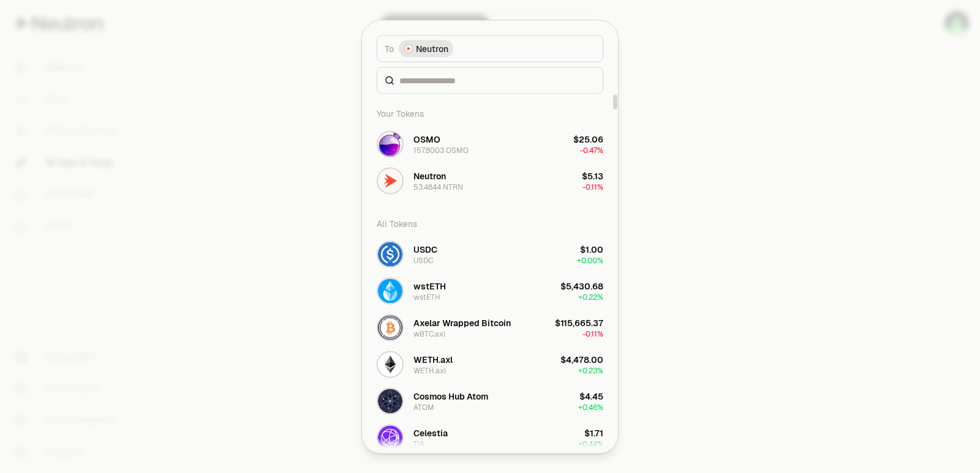 This screenshot has height=473, width=980. Describe the element at coordinates (490, 327) in the screenshot. I see `button: wBTC.axl LogoAxelar Wrapped BitcoinwBTC.axl$115,665.37-0.11%` at that location.